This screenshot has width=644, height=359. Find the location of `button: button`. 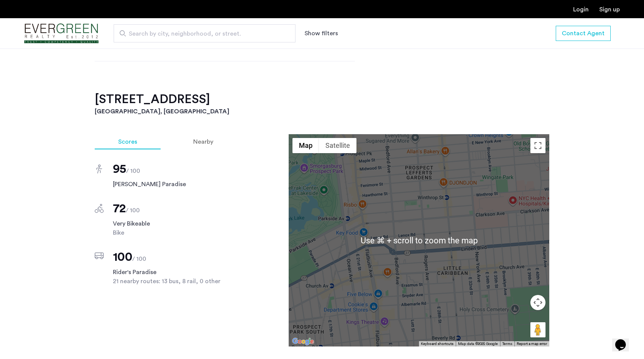

button: button is located at coordinates (583, 33).